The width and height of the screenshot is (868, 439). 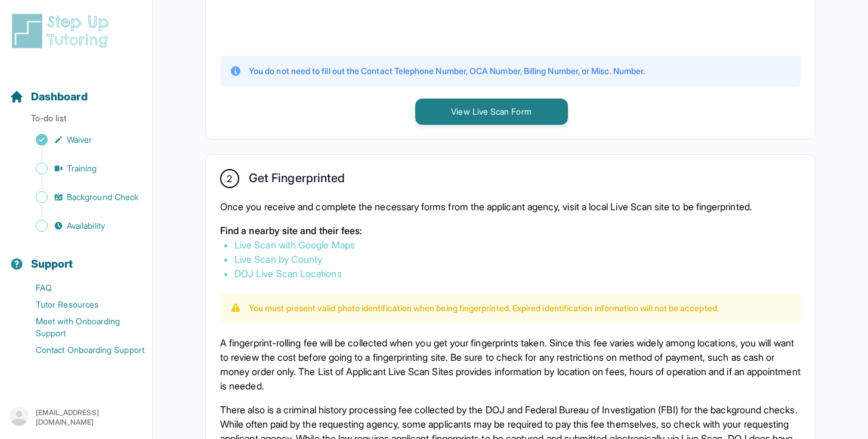 What do you see at coordinates (491, 112) in the screenshot?
I see `button: View Live Scan Form` at bounding box center [491, 112].